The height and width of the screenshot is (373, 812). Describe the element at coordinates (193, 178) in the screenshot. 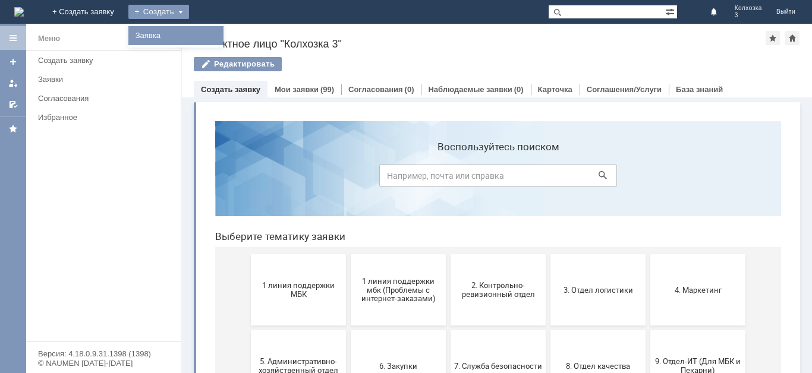

I see `span: 1 линия поддержки мбк (Проблемы с интернет-заказами)` at that location.